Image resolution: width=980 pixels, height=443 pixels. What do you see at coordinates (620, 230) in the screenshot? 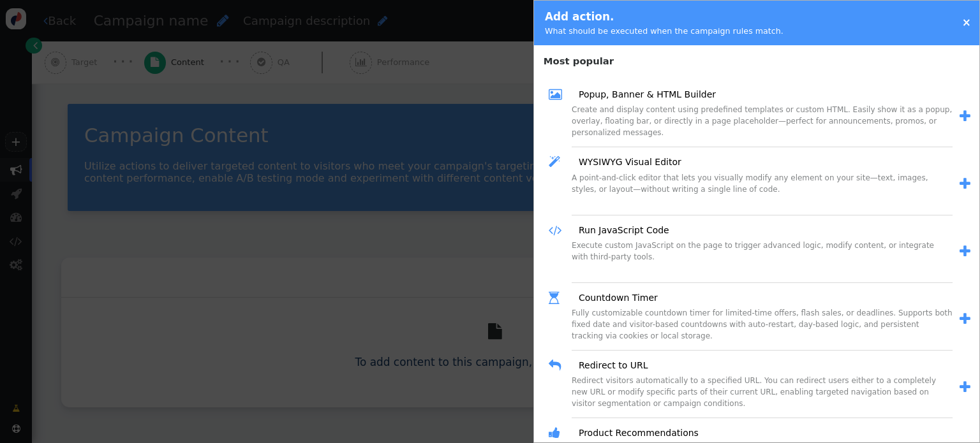
I see `a: Run JavaScript Code` at bounding box center [620, 230].